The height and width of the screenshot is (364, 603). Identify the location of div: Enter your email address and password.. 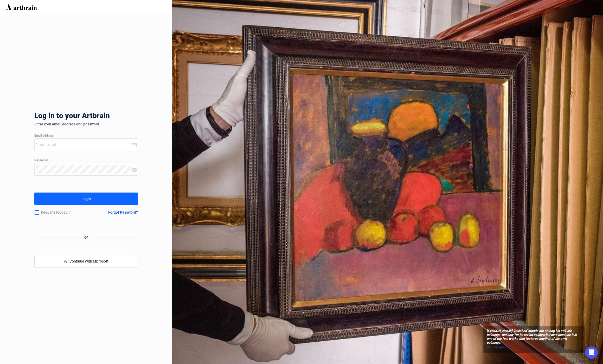
(86, 124).